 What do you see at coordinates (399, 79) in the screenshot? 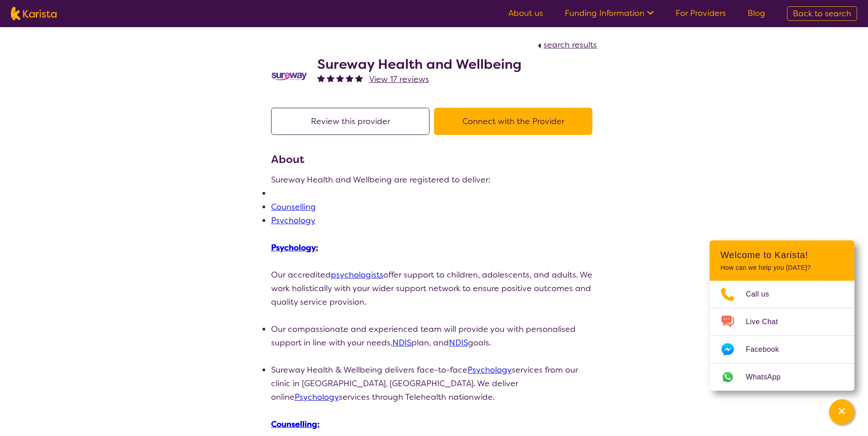
I see `a: View 17 reviews` at bounding box center [399, 79].